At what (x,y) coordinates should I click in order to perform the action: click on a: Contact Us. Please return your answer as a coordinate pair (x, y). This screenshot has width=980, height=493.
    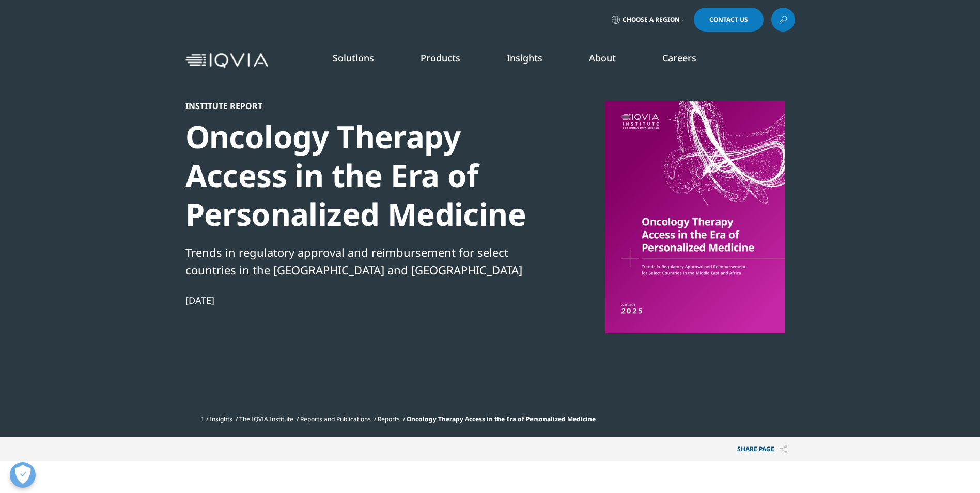
    Looking at the image, I should click on (728, 20).